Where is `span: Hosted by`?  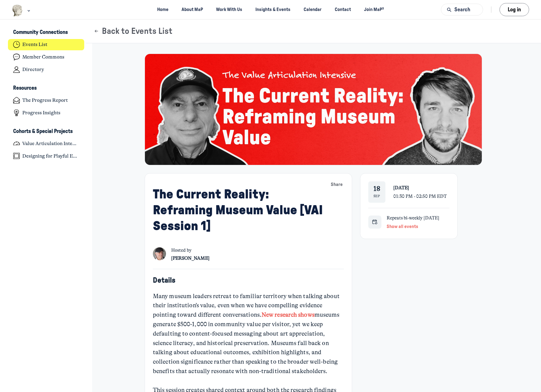 span: Hosted by is located at coordinates (190, 251).